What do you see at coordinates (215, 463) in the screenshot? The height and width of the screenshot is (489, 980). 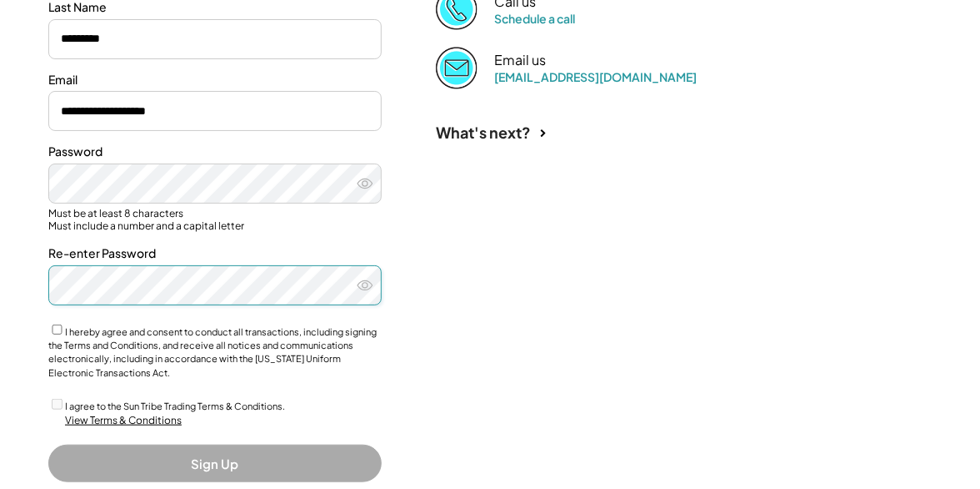 I see `button: Sign Up` at bounding box center [215, 463].